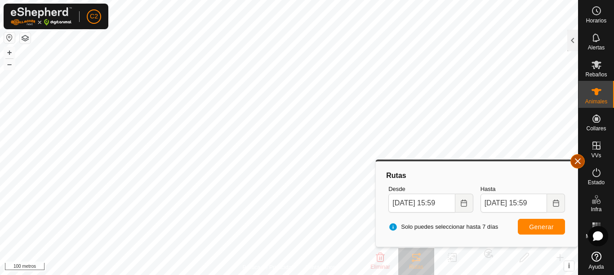  I want to click on a: Ayuda, so click(596, 261).